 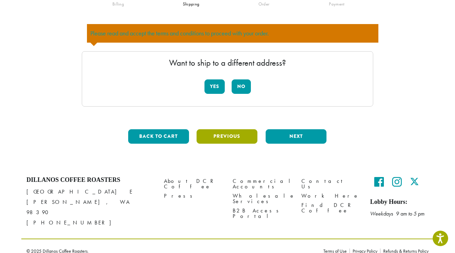 I want to click on a: Please read and accept the terms and conditions to proceed with your order., so click(x=179, y=33).